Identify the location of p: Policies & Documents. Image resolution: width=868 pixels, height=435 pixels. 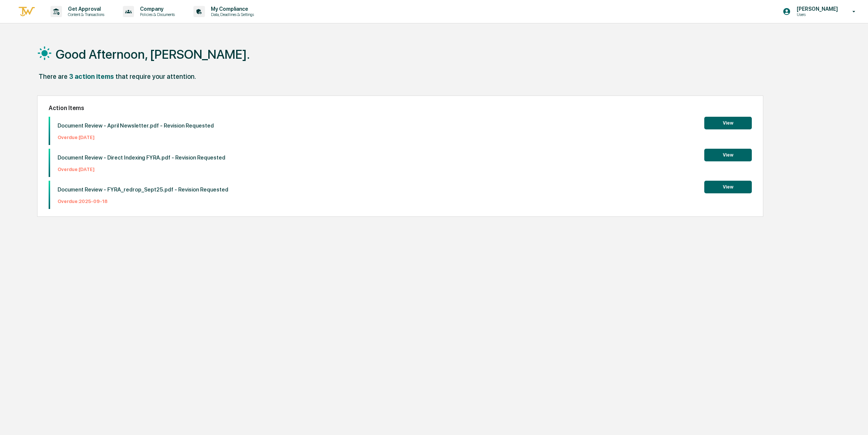
(156, 14).